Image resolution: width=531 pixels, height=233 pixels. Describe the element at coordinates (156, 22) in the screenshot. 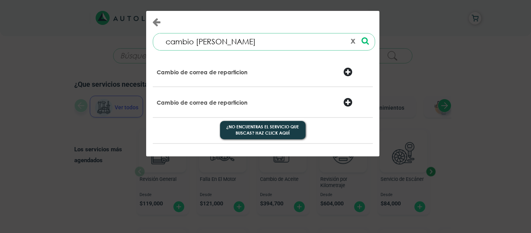

I see `button: Close` at that location.